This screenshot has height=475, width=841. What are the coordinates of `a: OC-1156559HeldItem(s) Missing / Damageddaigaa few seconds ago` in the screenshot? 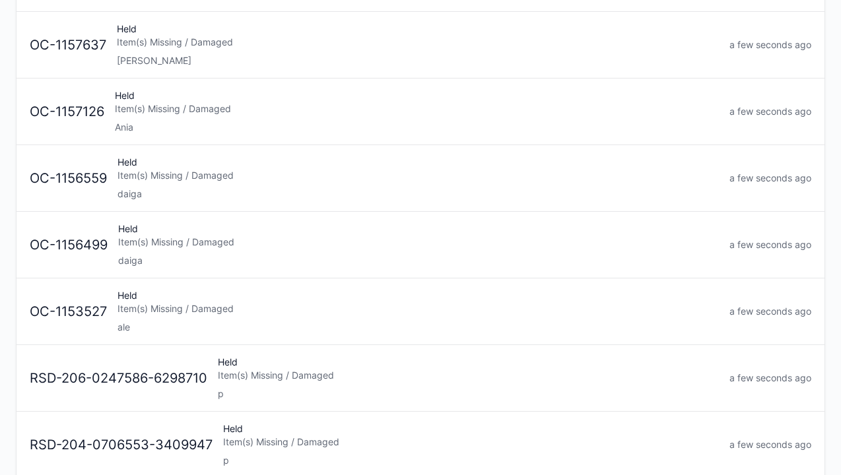 It's located at (421, 178).